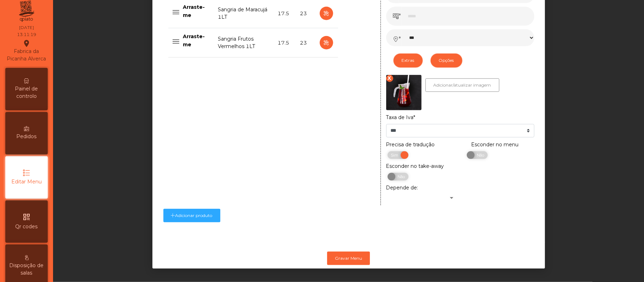 Image resolution: width=644 pixels, height=282 pixels. I want to click on button: Extras, so click(408, 60).